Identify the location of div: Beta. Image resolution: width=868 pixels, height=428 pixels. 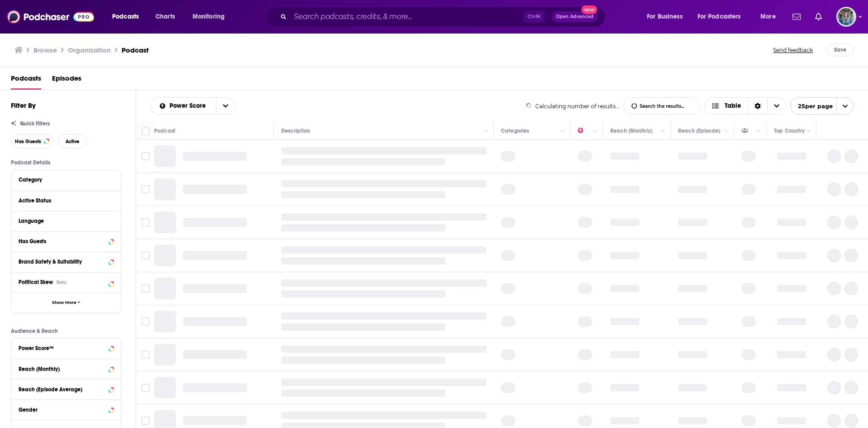
(61, 282).